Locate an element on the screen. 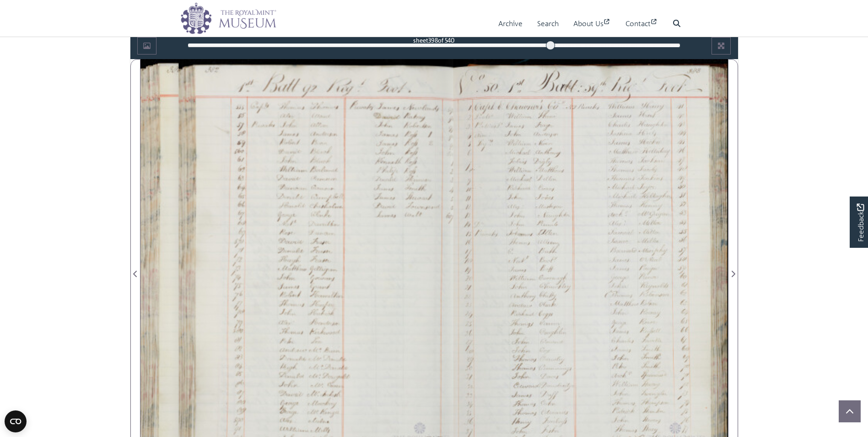 This screenshot has height=437, width=868. span: 398 is located at coordinates (433, 40).